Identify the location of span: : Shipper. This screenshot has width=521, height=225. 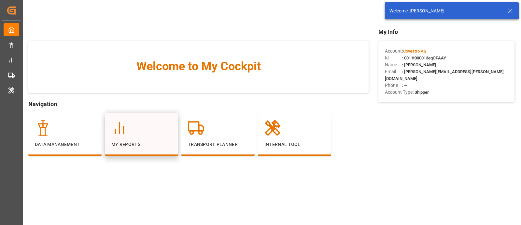
(421, 92).